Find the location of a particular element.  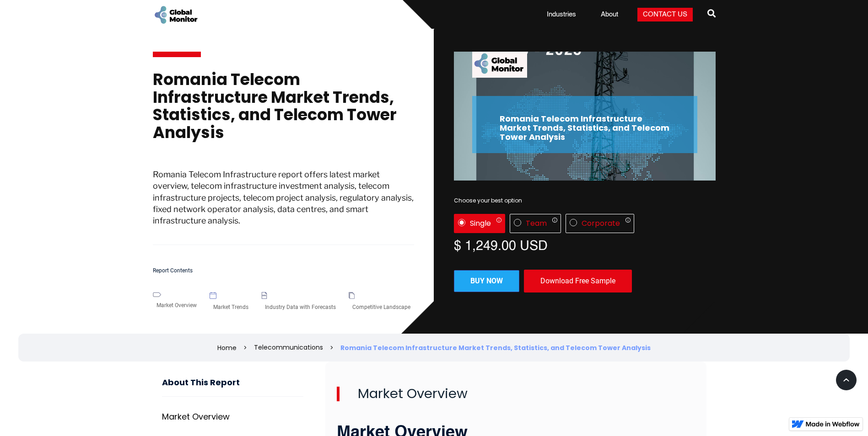

a: About is located at coordinates (609, 15).